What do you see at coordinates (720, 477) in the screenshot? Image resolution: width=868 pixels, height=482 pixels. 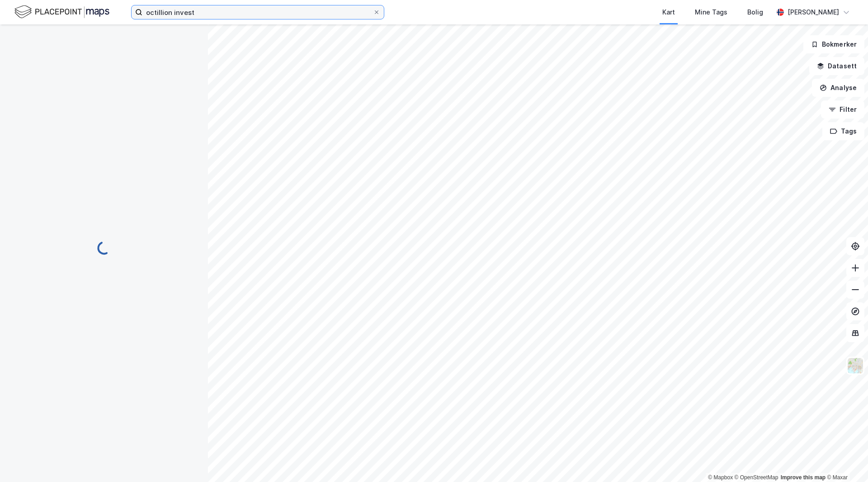 I see `a: Mapbox` at bounding box center [720, 477].